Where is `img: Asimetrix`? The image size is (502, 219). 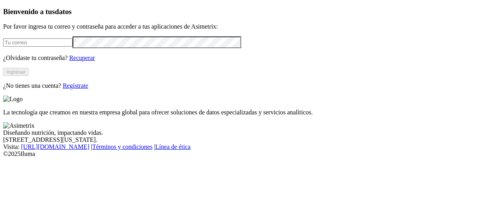
img: Asimetrix is located at coordinates (19, 126).